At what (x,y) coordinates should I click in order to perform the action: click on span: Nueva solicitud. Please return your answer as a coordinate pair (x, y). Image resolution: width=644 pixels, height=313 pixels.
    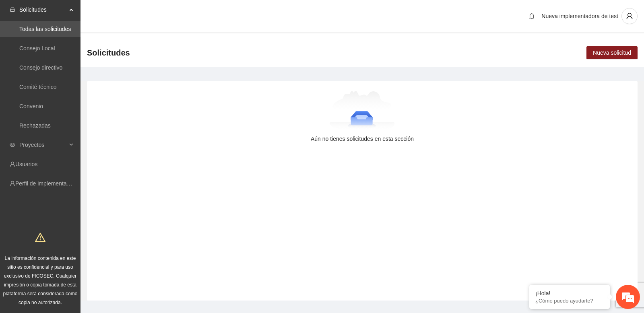
    Looking at the image, I should click on (612, 52).